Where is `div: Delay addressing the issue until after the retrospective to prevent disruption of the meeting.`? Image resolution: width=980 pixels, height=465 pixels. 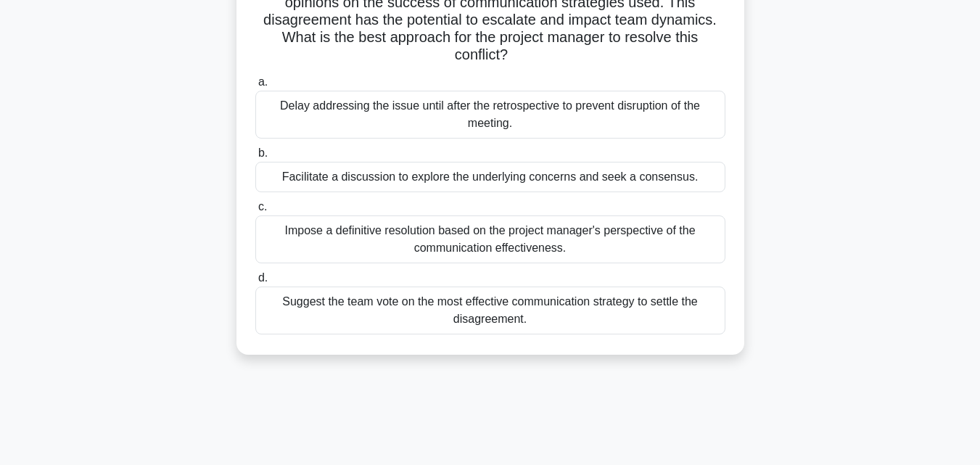 div: Delay addressing the issue until after the retrospective to prevent disruption of the meeting. is located at coordinates (490, 114).